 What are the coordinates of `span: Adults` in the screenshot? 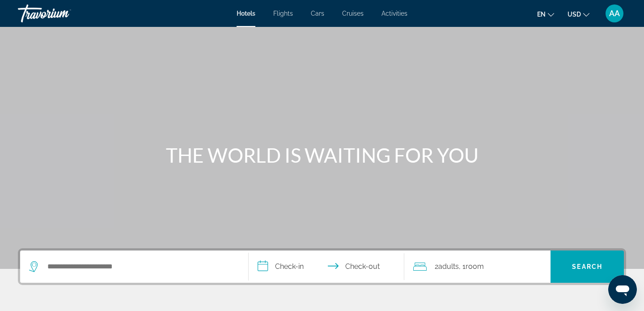 It's located at (449, 266).